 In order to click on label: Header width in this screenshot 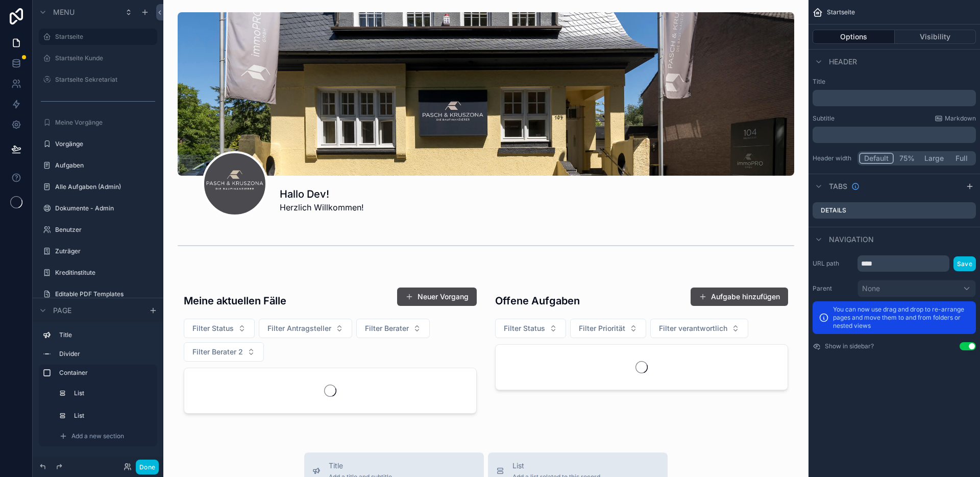, I will do `click(833, 158)`.